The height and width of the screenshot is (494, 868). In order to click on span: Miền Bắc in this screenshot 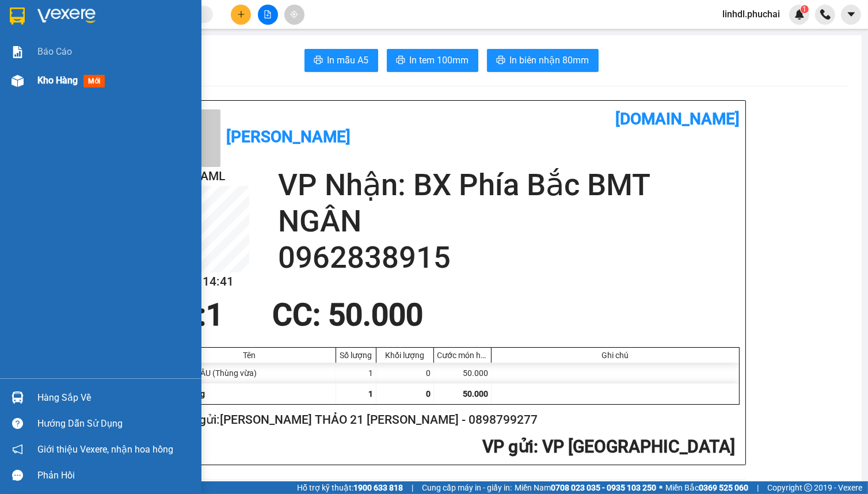, I will do `click(707, 488)`.